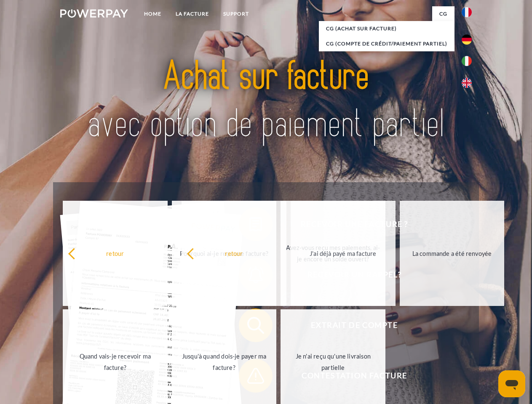 Image resolution: width=532 pixels, height=404 pixels. I want to click on img: it, so click(467, 61).